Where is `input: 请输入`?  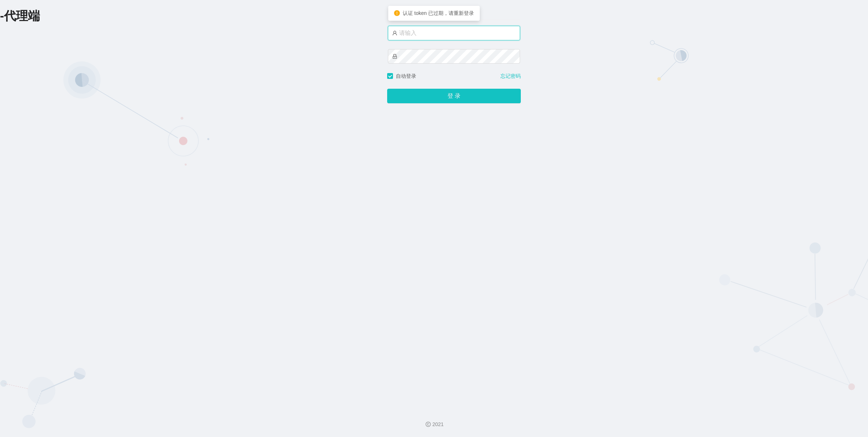
input: 请输入 is located at coordinates (454, 33).